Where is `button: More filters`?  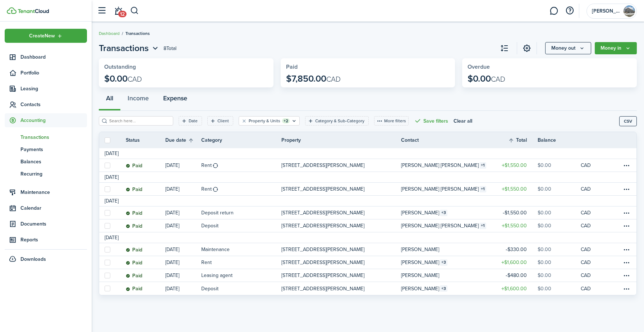
button: More filters is located at coordinates (391, 121).